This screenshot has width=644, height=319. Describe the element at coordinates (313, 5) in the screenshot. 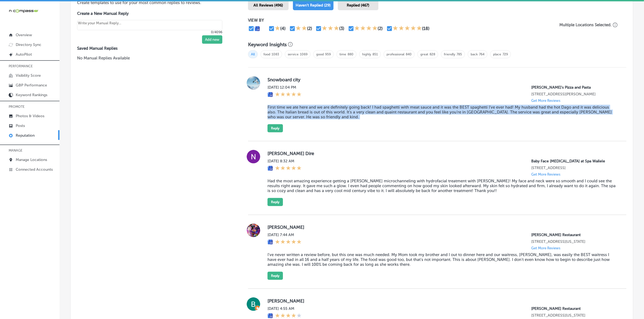

I see `span: Haven't Replied (29)` at that location.